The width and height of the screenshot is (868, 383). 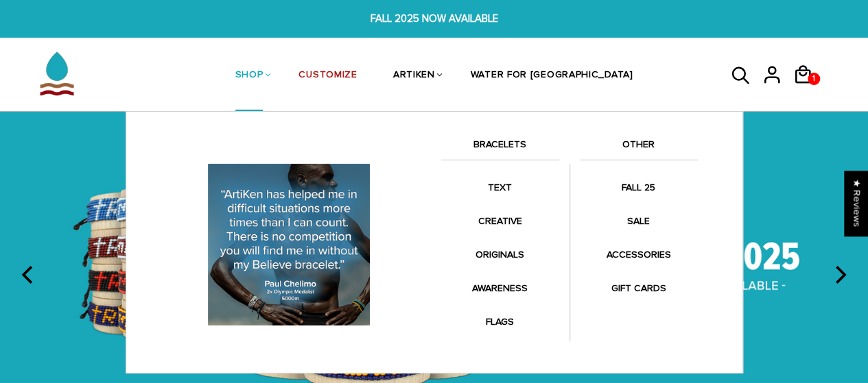 I want to click on a: TEXT, so click(x=500, y=187).